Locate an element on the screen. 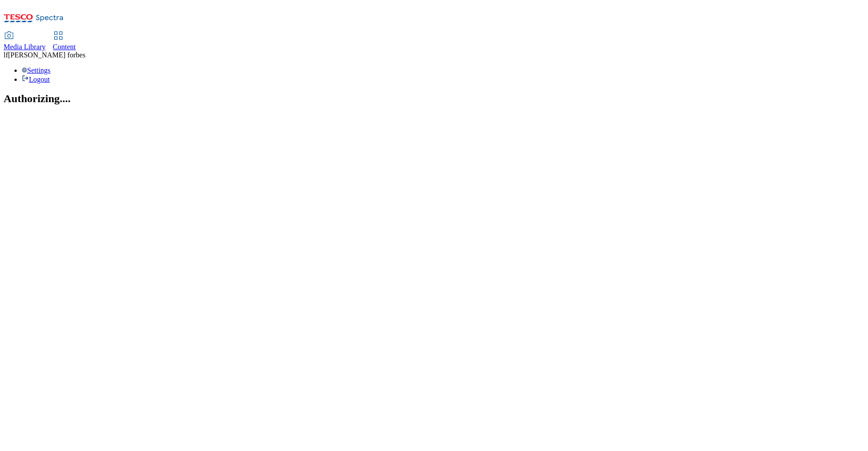 The width and height of the screenshot is (868, 451). span: Content is located at coordinates (64, 47).